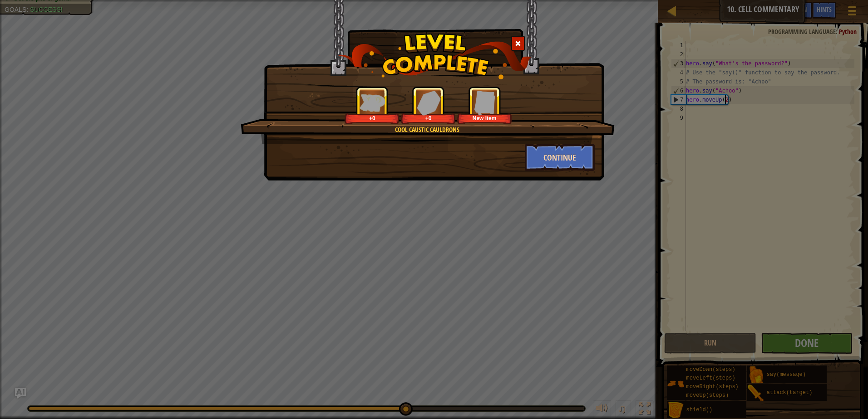 This screenshot has width=868, height=419. Describe the element at coordinates (426, 130) in the screenshot. I see `div: Cool Caustic Cauldrons` at that location.